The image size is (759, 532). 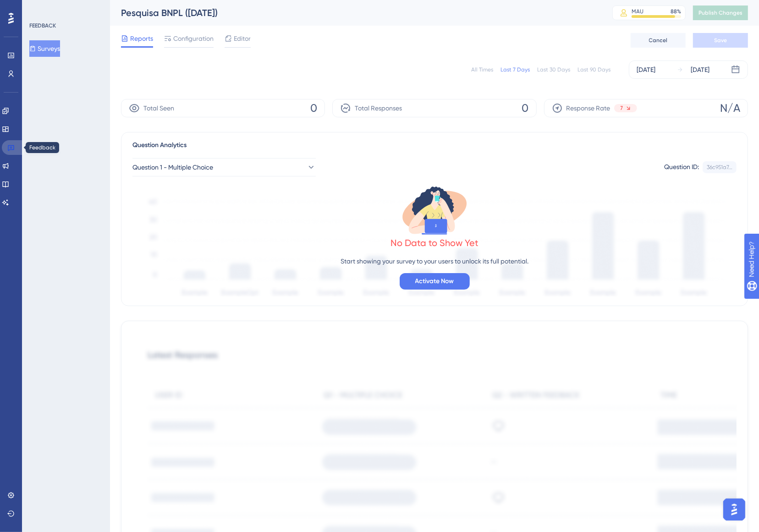 What do you see at coordinates (42, 26) in the screenshot?
I see `div: FEEDBACK` at bounding box center [42, 26].